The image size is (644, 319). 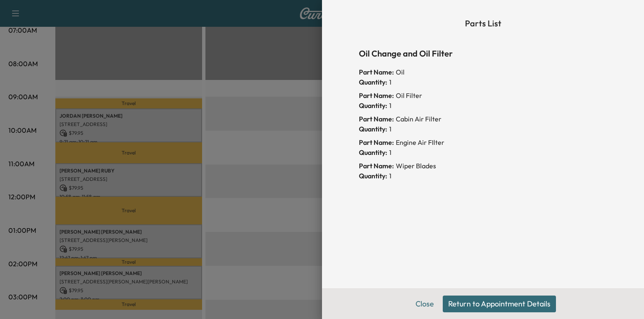 I want to click on div: Wiper Blades, so click(x=483, y=166).